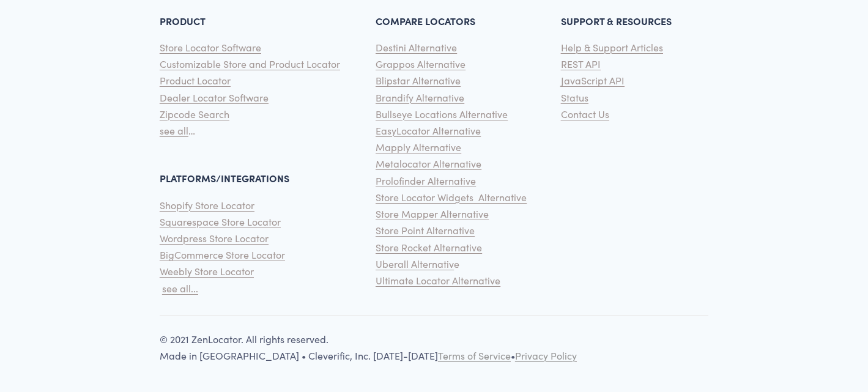 The width and height of the screenshot is (868, 392). Describe the element at coordinates (214, 97) in the screenshot. I see `span: Dealer Locator Software` at that location.